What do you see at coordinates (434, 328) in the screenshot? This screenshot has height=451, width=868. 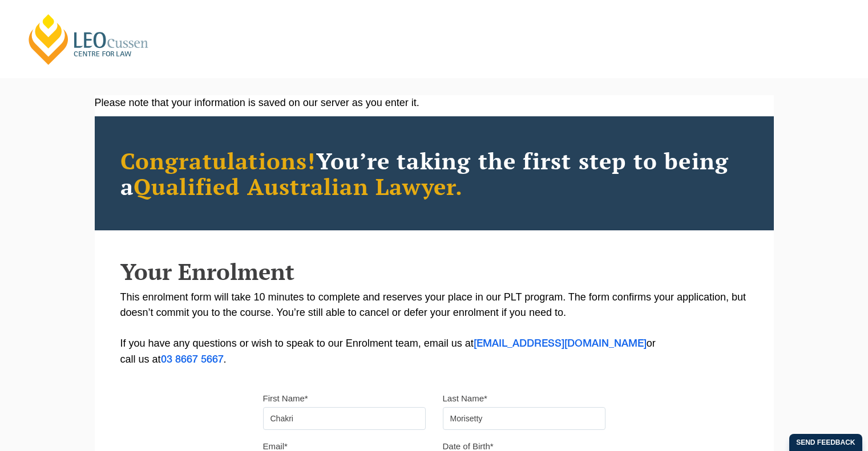 I see `p: This enrolment form will take 10 minutes to complete and reserves your place in our PLT program. ...` at bounding box center [434, 328].